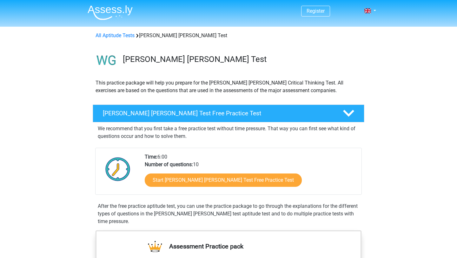 Image resolution: width=457 pixels, height=258 pixels. I want to click on div: After the free practice aptitude test, you can use the practice package to go through the explana..., so click(228, 214).